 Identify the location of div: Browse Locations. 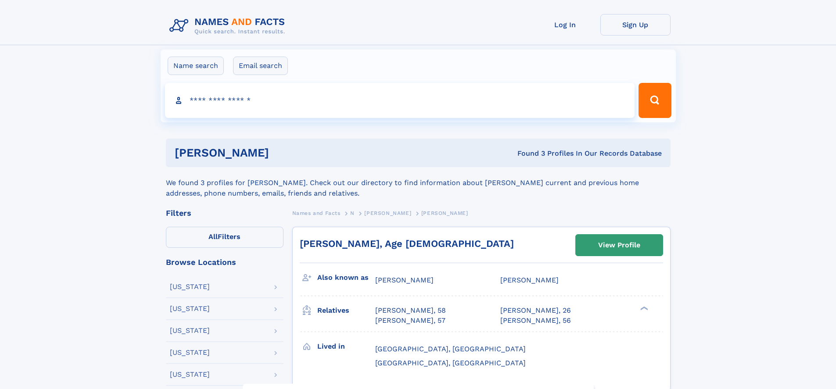
(225, 262).